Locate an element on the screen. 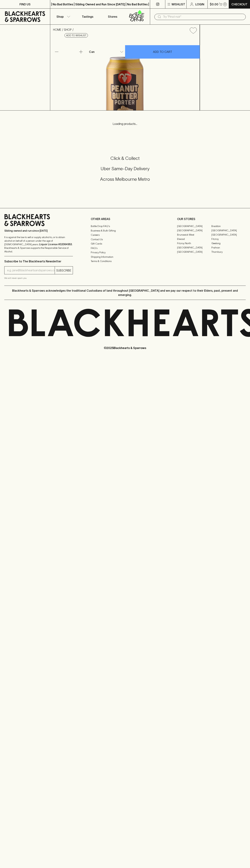 The image size is (250, 868). input: Try "Pinot noir" is located at coordinates (202, 17).